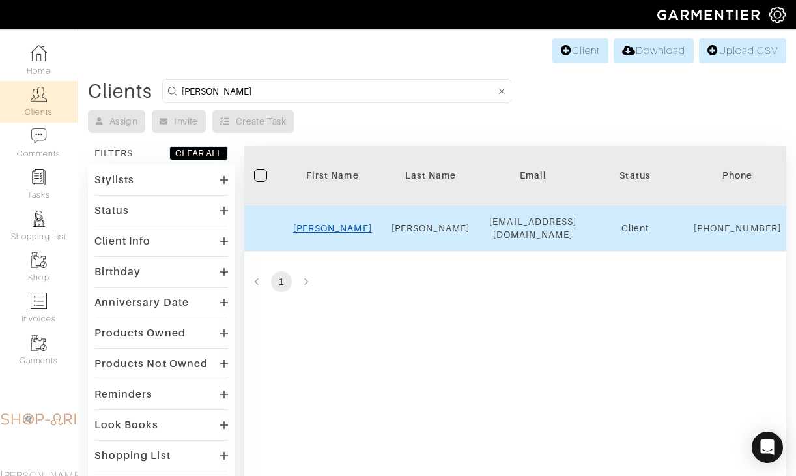 Image resolution: width=796 pixels, height=476 pixels. I want to click on img: reminder-icon-8004d30b9f0a5d33ae49ab947aed9ed385cf756f9e5892f1edd6e32f2345188e.png, so click(38, 177).